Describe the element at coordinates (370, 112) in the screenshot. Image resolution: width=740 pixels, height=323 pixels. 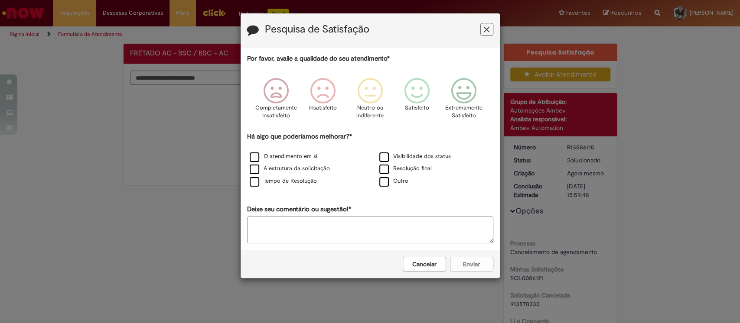
I see `p: Neutro ou indiferente` at that location.